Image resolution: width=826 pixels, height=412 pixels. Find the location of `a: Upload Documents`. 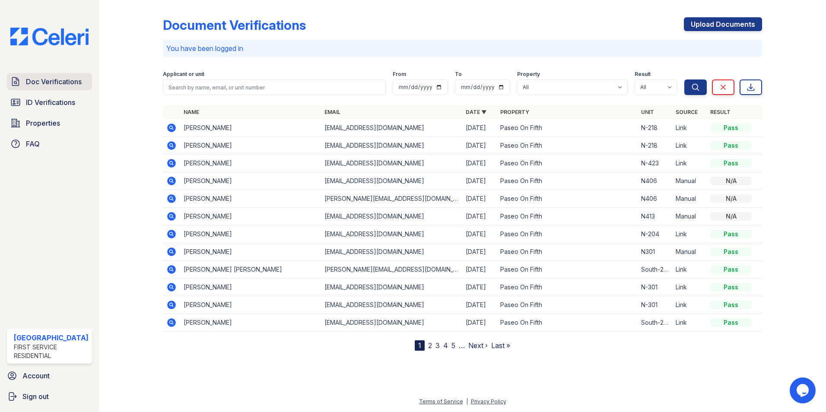

a: Upload Documents is located at coordinates (723, 24).